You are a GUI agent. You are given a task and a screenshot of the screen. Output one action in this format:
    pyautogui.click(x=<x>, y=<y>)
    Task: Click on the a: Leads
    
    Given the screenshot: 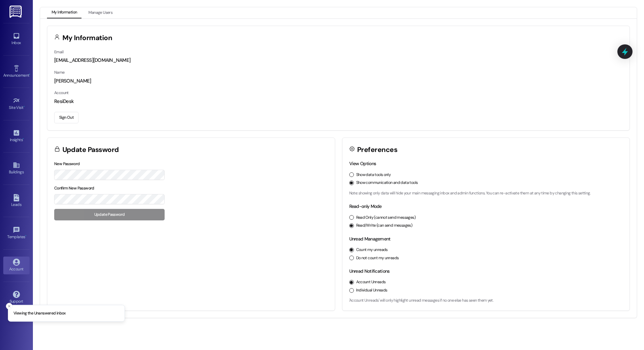 What is the action you would take?
    pyautogui.click(x=17, y=201)
    